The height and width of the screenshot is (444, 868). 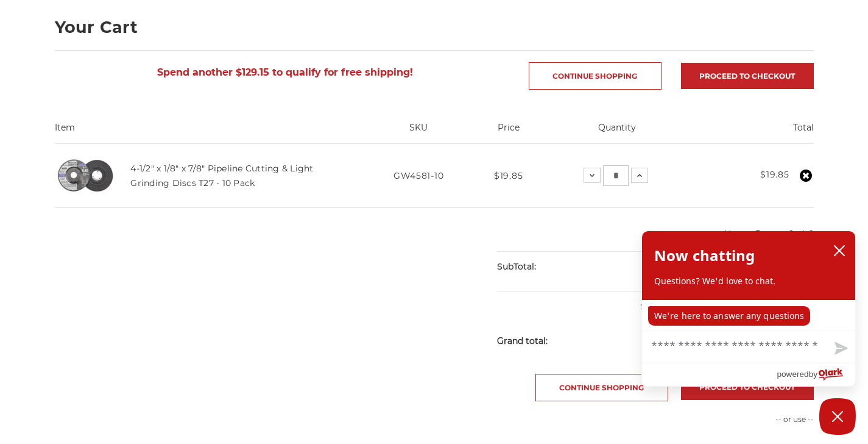 I want to click on a: 4-1/2" x 1/8" x 7/8" Pipeline Cutting & Light Grinding Discs T27 - 10 Pack, so click(x=222, y=176).